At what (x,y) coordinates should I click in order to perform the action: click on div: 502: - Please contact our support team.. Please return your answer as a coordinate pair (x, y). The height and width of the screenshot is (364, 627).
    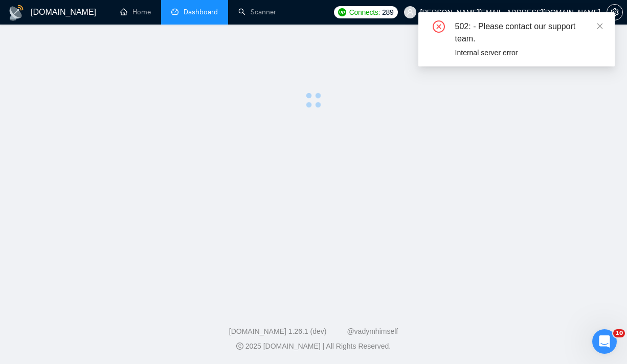
    Looking at the image, I should click on (529, 33).